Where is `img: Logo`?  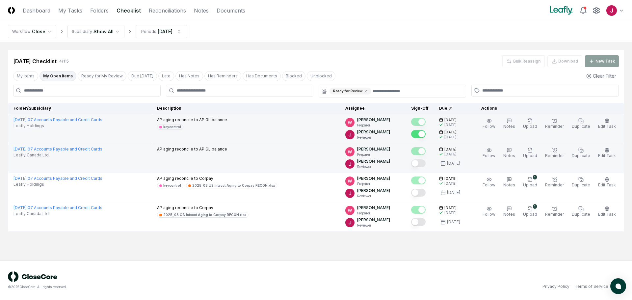 img: Logo is located at coordinates (11, 10).